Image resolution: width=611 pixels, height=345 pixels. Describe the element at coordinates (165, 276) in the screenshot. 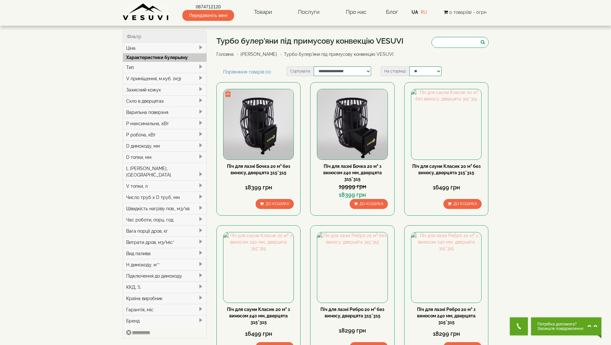

I see `div: Підключення до димоходу` at that location.